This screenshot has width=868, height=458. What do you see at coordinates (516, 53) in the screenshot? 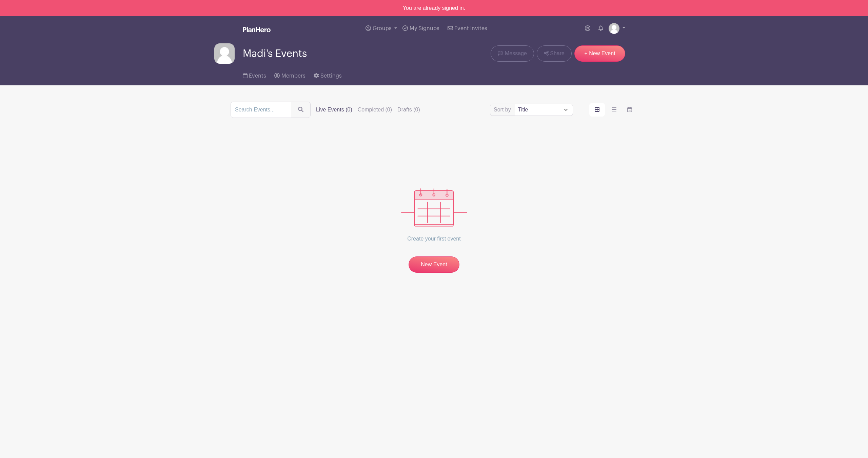
I see `span: Message` at bounding box center [516, 53].